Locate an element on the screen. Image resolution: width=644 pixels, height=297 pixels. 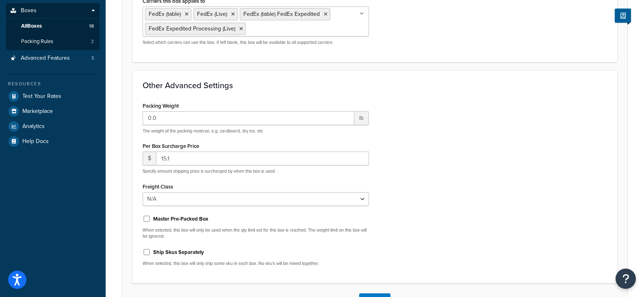
label: Per Box Surcharge Price is located at coordinates (171, 146).